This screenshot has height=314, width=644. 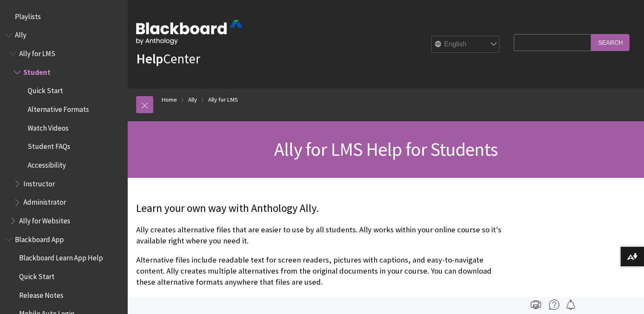 What do you see at coordinates (37, 71) in the screenshot?
I see `span: Student` at bounding box center [37, 71].